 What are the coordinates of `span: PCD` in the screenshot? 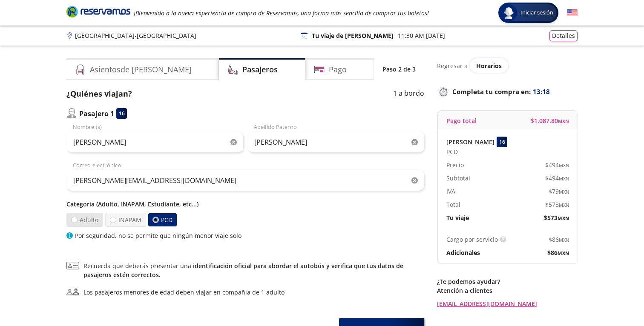 It's located at (452, 152).